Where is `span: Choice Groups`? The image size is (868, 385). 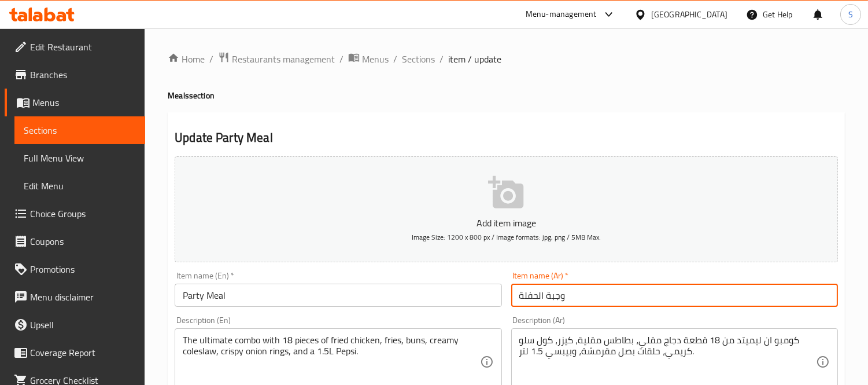
span: Choice Groups is located at coordinates (83, 214).